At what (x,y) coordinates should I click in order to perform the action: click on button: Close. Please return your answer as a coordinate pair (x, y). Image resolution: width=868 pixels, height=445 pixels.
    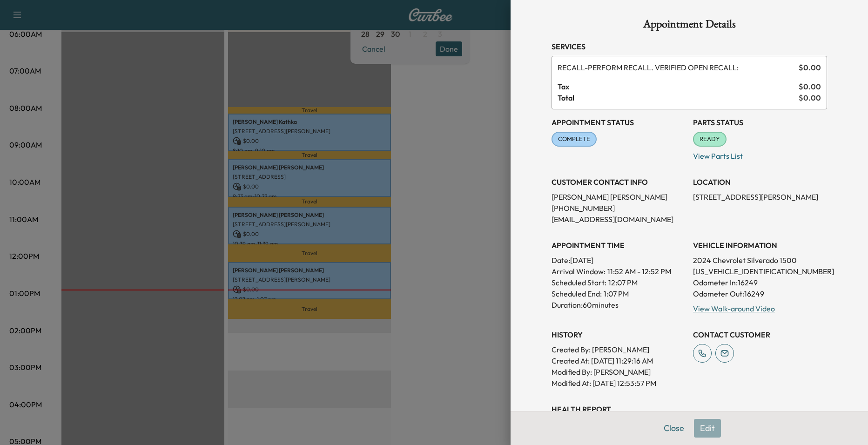
    Looking at the image, I should click on (674, 428).